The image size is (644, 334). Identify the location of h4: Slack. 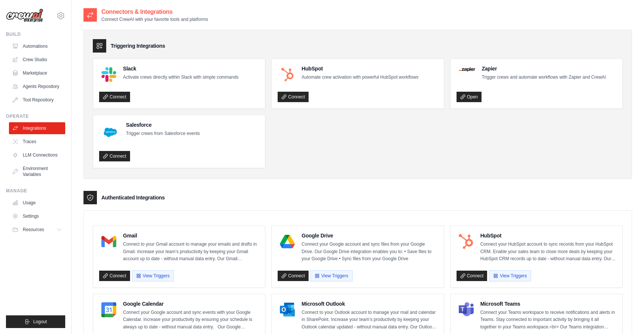
(181, 69).